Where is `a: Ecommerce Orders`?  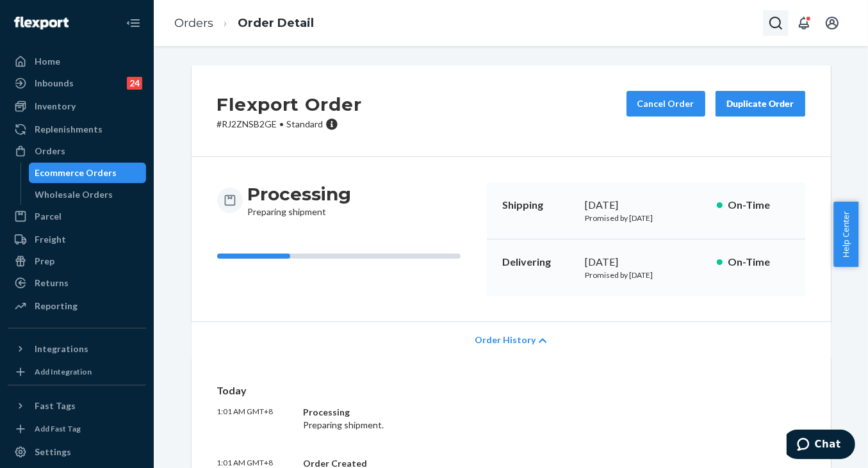 a: Ecommerce Orders is located at coordinates (88, 173).